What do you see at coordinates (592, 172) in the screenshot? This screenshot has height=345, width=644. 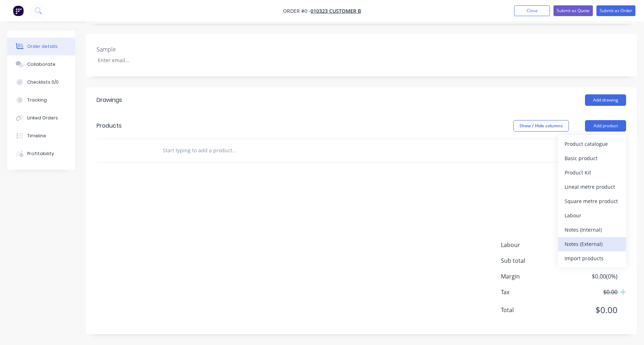 I see `div: Product Kit` at bounding box center [592, 172].